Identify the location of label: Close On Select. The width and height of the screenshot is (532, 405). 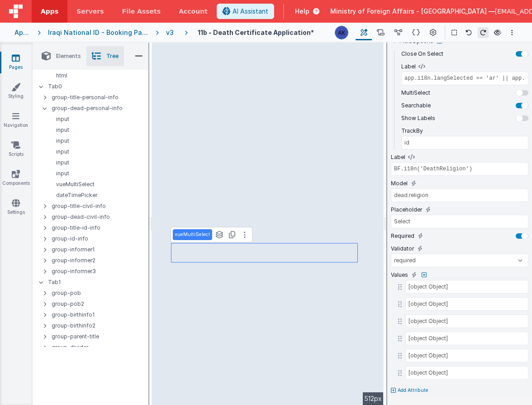
(422, 54).